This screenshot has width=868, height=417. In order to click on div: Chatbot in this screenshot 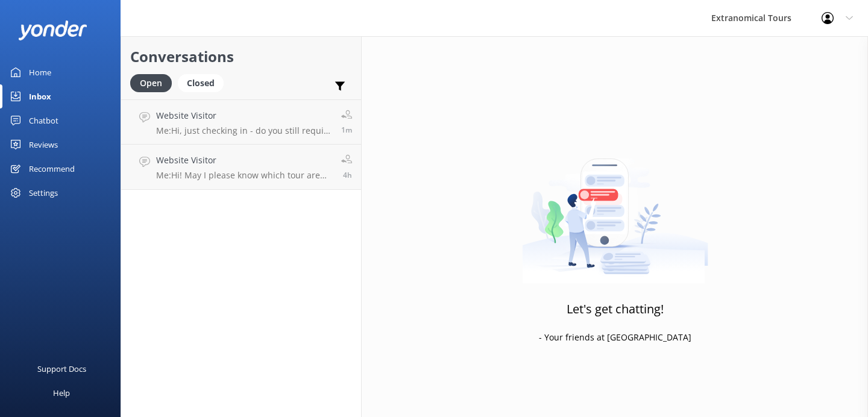, I will do `click(43, 121)`.